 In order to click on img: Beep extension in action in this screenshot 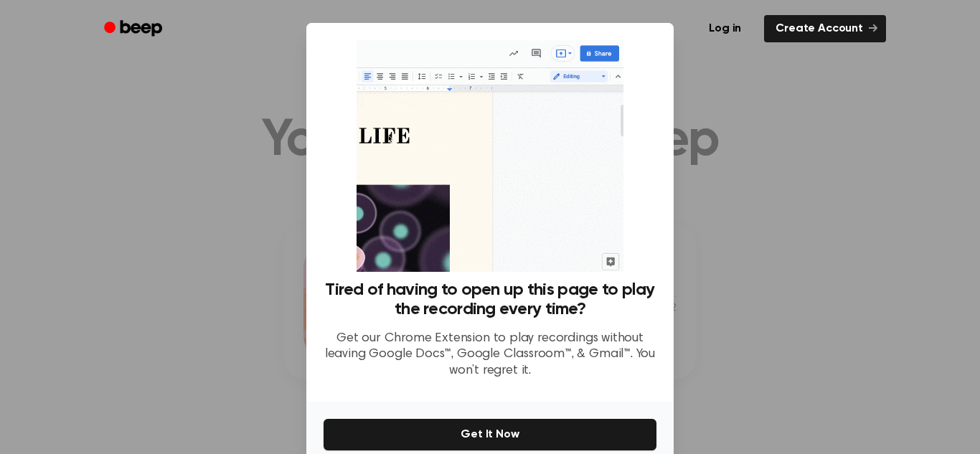, I will do `click(489, 155)`.